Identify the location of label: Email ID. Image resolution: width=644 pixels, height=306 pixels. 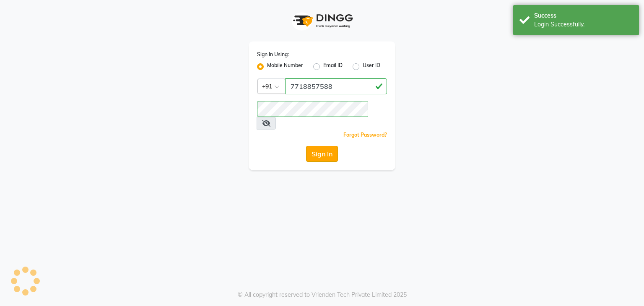
(333, 67).